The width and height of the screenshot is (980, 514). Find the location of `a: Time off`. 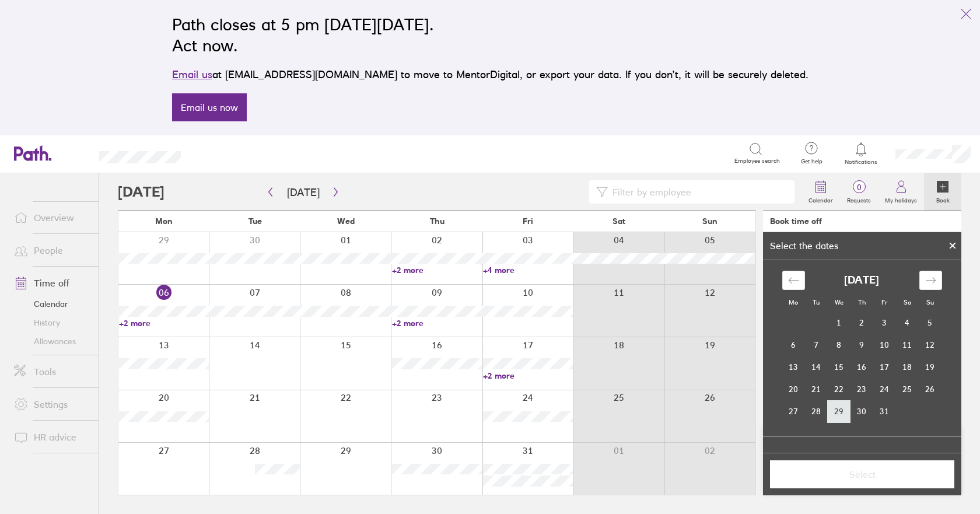

a: Time off is located at coordinates (51, 283).